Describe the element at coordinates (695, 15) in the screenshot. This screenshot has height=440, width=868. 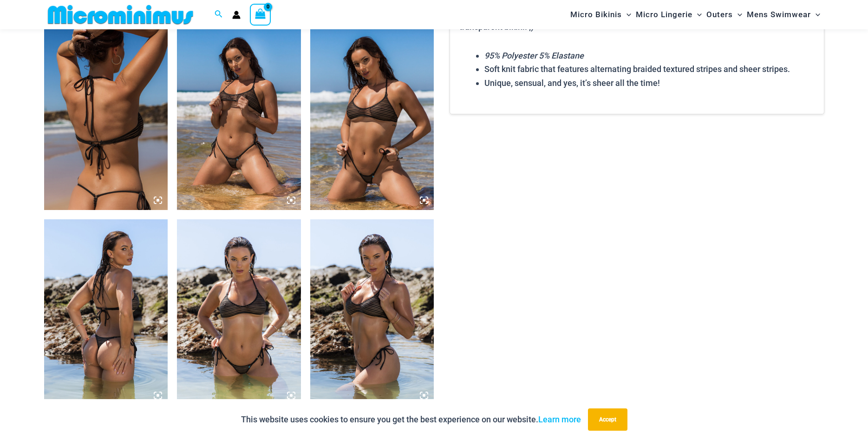
I see `nav: Site Navigation` at that location.